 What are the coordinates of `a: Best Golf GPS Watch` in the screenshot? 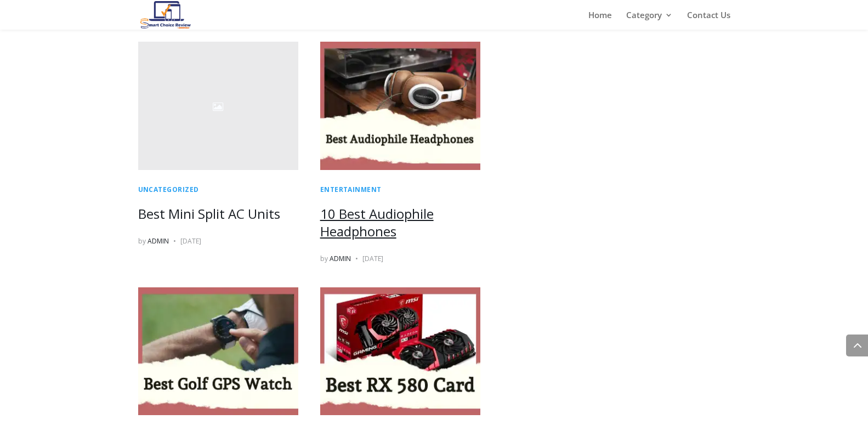 It's located at (218, 352).